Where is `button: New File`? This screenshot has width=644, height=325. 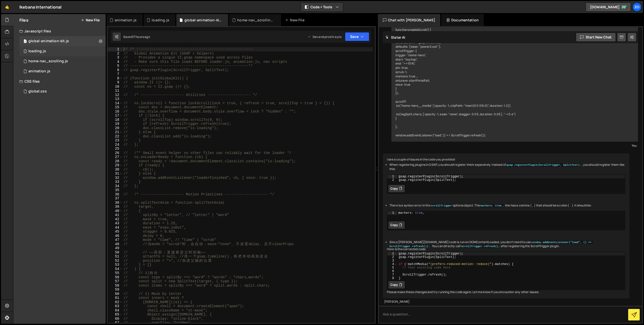 button: New File is located at coordinates (90, 20).